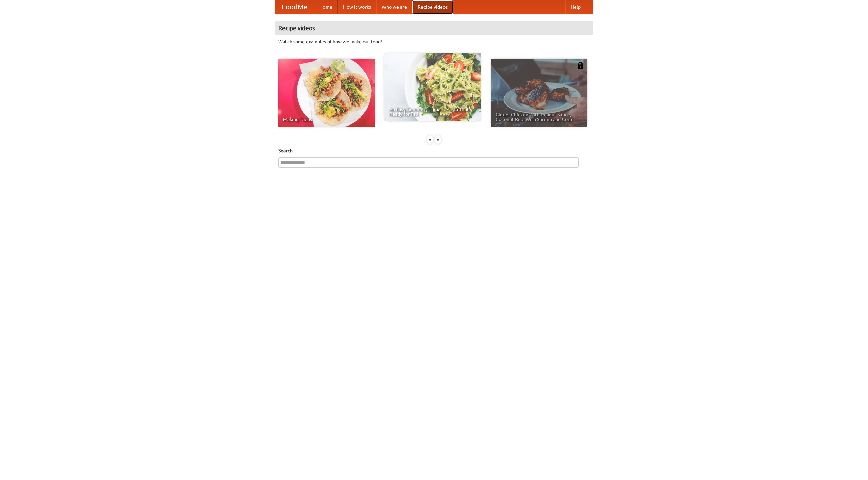 The width and height of the screenshot is (868, 480). I want to click on span: Making Tacos, so click(326, 119).